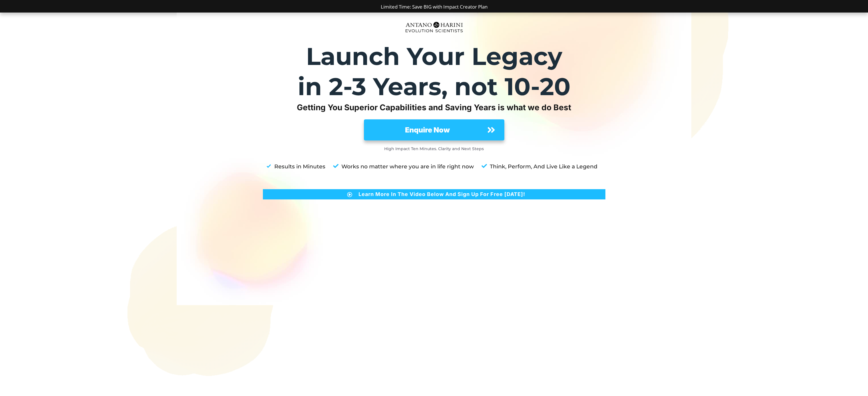 This screenshot has height=396, width=868. I want to click on strong: in 2-3 Years, not 10-20, so click(434, 86).